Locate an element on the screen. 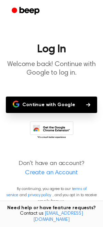  a: privacy policy is located at coordinates (39, 195).